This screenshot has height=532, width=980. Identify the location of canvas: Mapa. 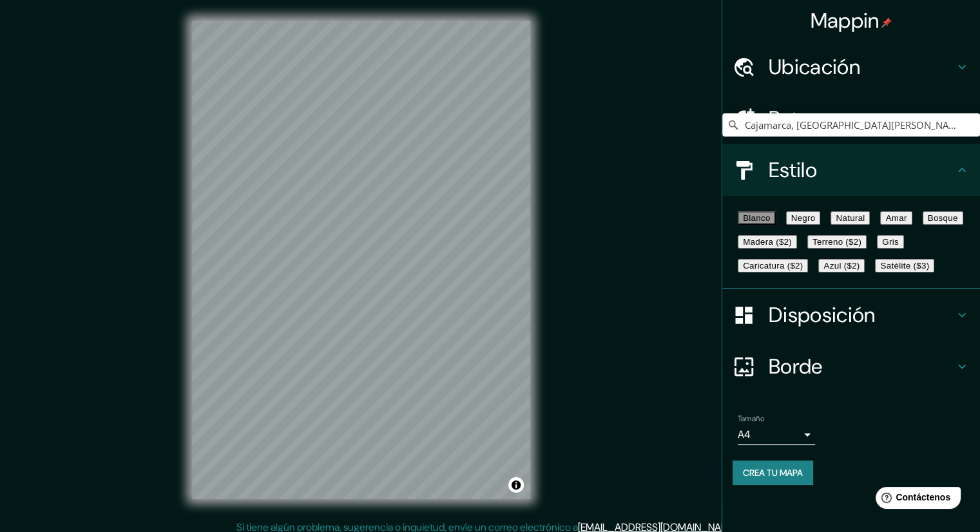
(360, 260).